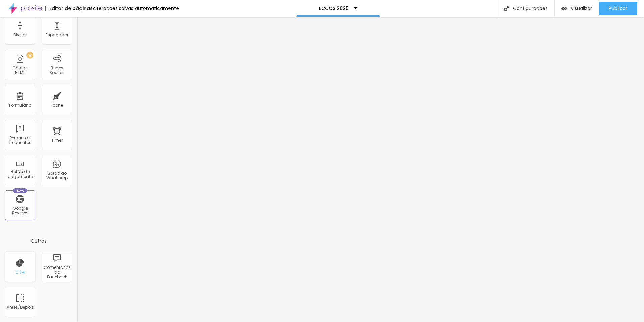 This screenshot has width=644, height=322. Describe the element at coordinates (20, 174) in the screenshot. I see `div: Botão de pagamento` at that location.